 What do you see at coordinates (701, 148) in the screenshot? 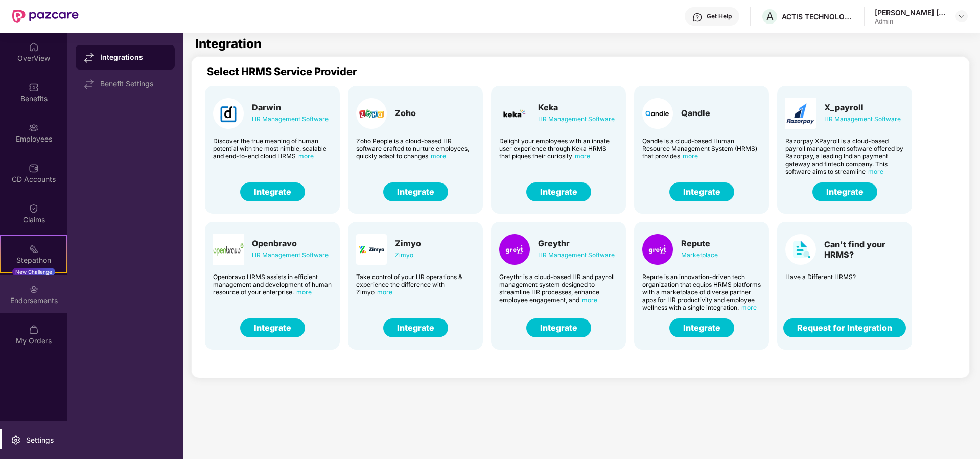
I see `div: Qandle is a cloud-based Human Resource Management System (HRMS) that provides` at bounding box center [701, 148].